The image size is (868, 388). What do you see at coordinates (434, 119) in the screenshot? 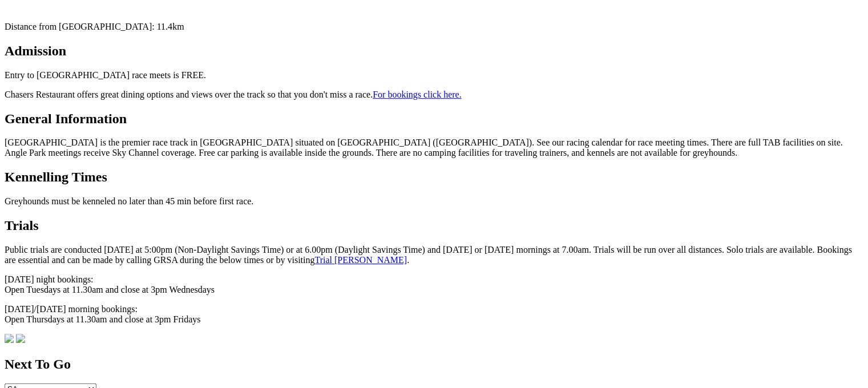
I see `h2: General Information` at bounding box center [434, 119].